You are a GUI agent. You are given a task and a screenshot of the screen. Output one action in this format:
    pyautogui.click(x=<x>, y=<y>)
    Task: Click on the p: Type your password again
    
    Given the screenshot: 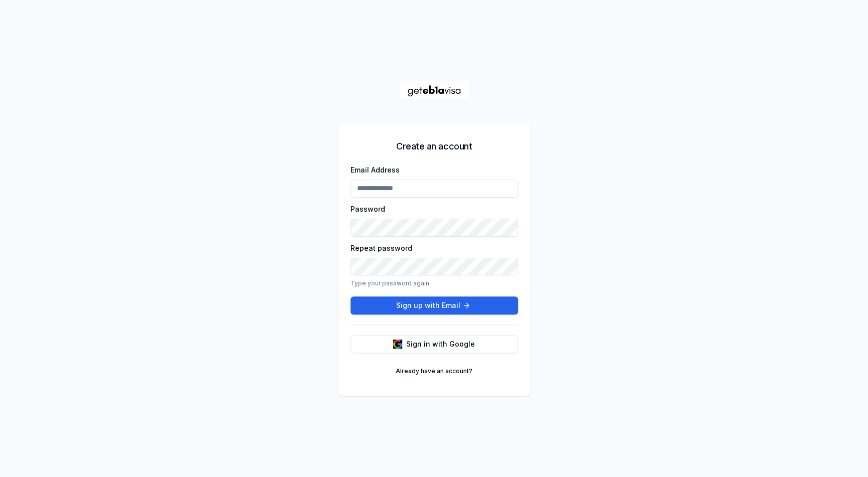 What is the action you would take?
    pyautogui.click(x=434, y=285)
    